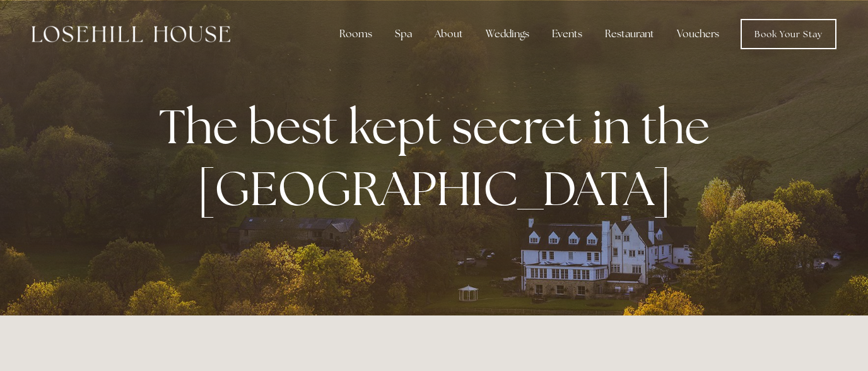 The height and width of the screenshot is (371, 868). Describe the element at coordinates (449, 34) in the screenshot. I see `div: About` at that location.